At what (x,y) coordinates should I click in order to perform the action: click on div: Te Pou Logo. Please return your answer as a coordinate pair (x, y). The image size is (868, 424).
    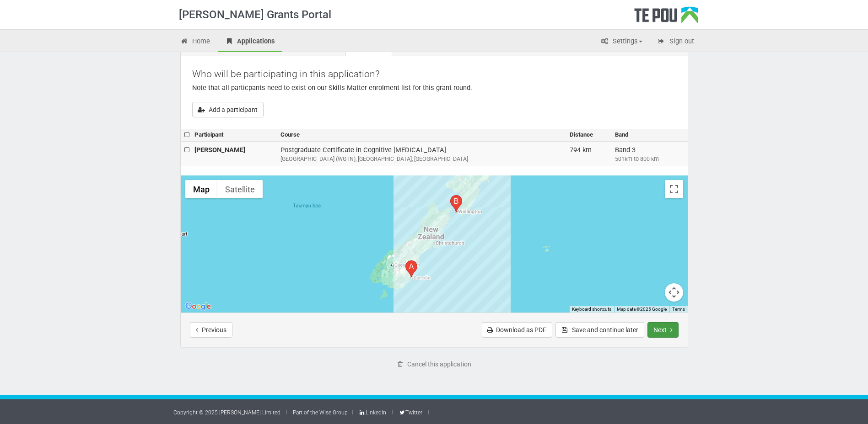
    Looking at the image, I should click on (666, 18).